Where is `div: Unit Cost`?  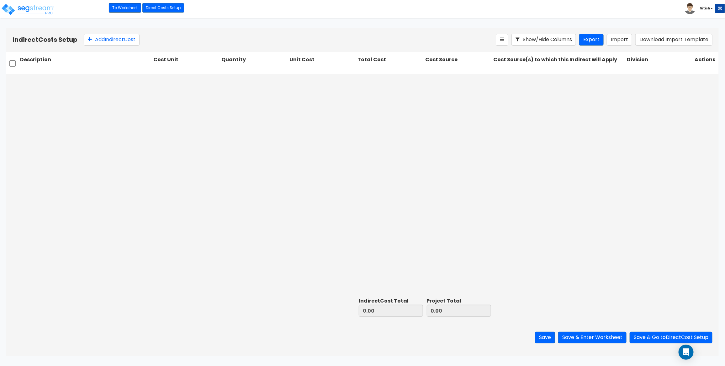 div: Unit Cost is located at coordinates (322, 63).